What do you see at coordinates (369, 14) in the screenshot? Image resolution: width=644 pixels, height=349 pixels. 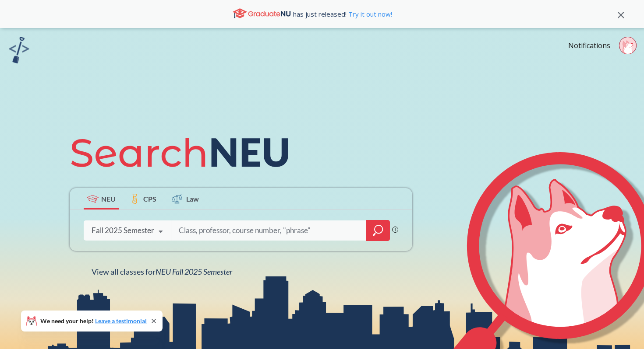 I see `a: Try it out now!` at bounding box center [369, 14].